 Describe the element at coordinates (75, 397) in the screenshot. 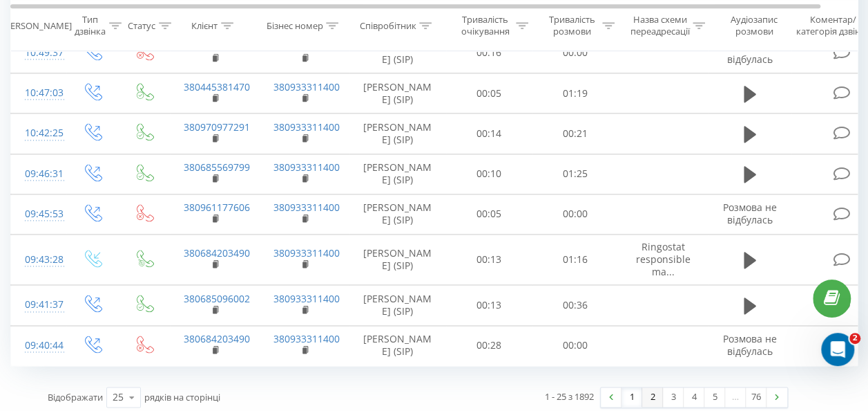

I see `span: Відображати` at that location.